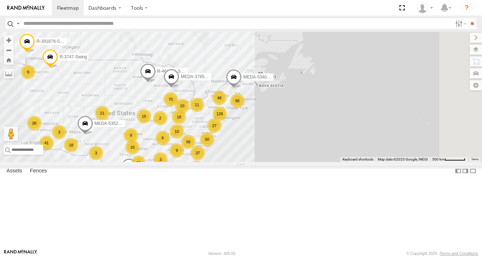  I want to click on div: 2, so click(160, 118).